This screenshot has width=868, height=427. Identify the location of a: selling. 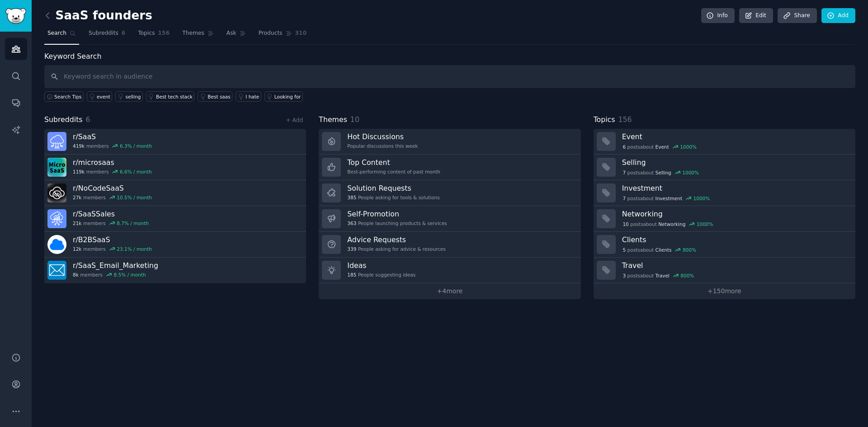
(129, 96).